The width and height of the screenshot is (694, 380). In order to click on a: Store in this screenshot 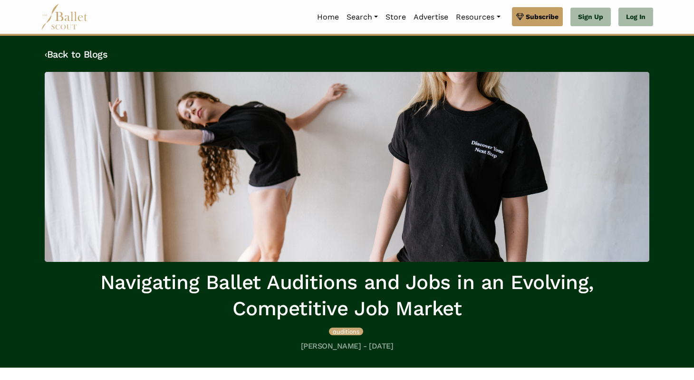, I will do `click(396, 17)`.